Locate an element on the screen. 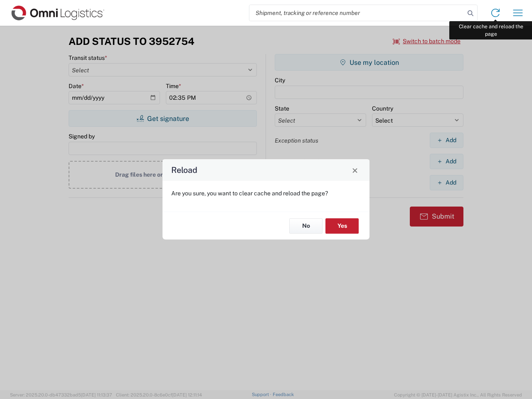 The width and height of the screenshot is (532, 399). p: Are you sure, you want to clear cache and reload the page? is located at coordinates (266, 193).